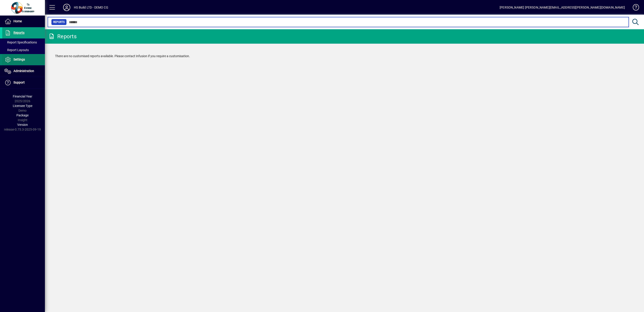 This screenshot has width=644, height=312. I want to click on span: Home, so click(17, 21).